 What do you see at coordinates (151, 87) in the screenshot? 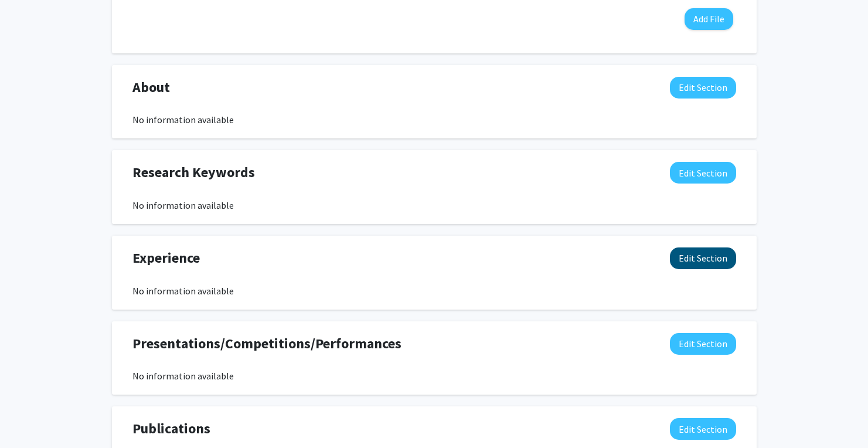
I see `span: About` at bounding box center [151, 87].